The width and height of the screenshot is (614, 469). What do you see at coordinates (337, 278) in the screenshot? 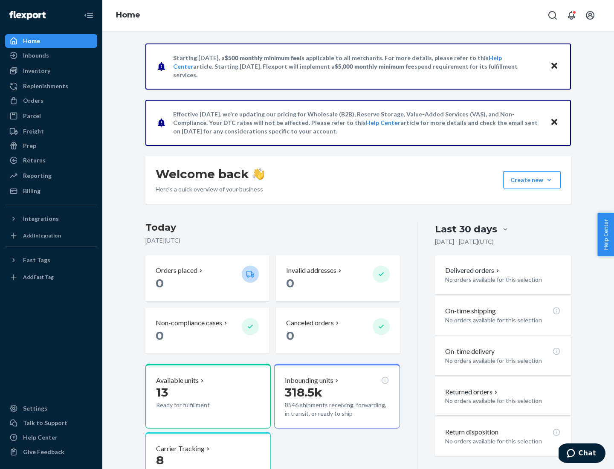
I see `button: Invalid addresses 0` at bounding box center [337, 278].